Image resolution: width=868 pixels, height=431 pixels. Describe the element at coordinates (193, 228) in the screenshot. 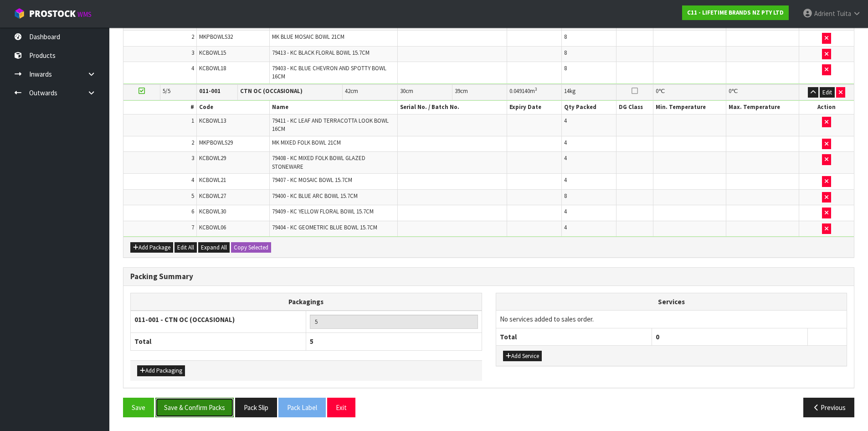

I see `span: 7` at that location.